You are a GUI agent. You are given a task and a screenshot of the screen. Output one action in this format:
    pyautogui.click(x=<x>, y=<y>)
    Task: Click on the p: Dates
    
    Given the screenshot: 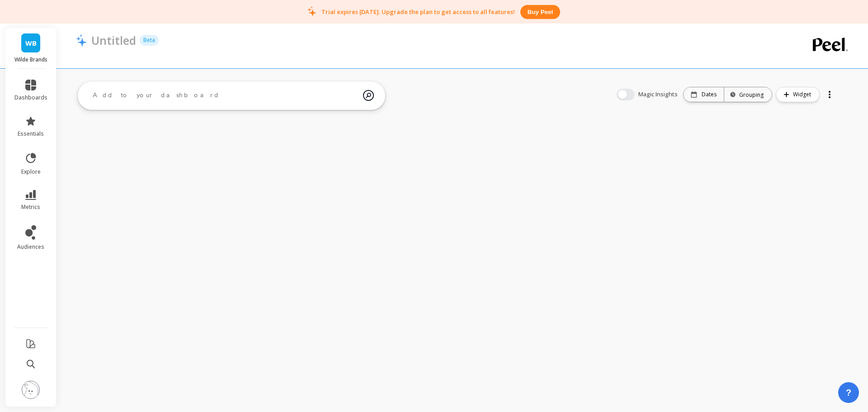 What is the action you would take?
    pyautogui.click(x=709, y=95)
    